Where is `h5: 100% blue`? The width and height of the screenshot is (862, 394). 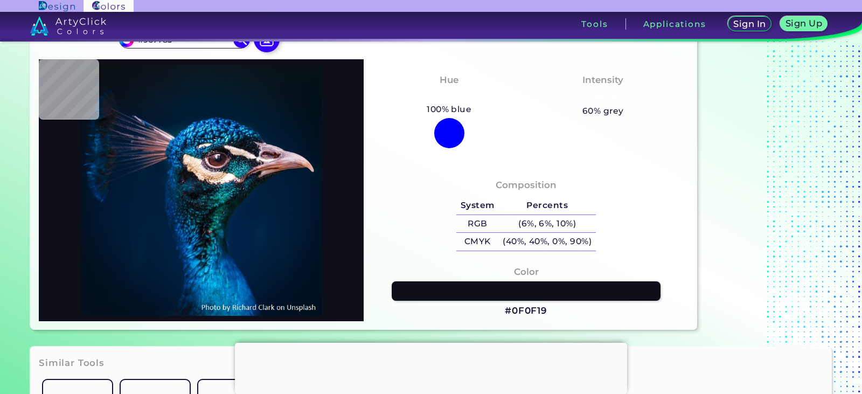
h5: 100% blue is located at coordinates (449, 109).